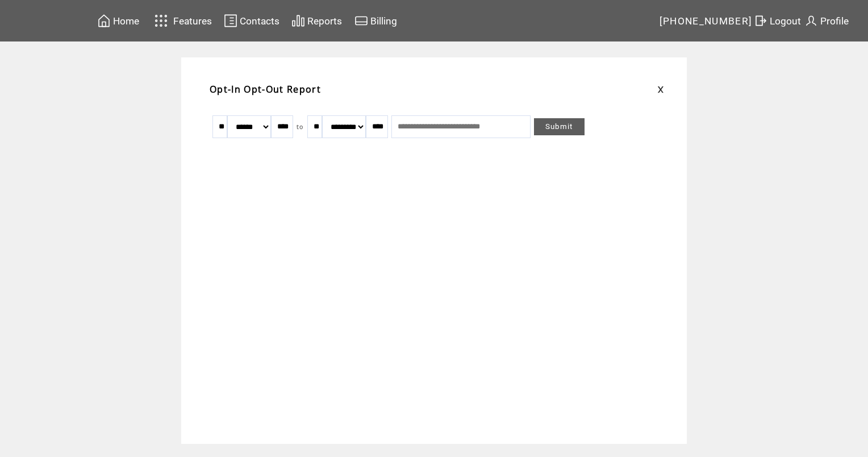 This screenshot has width=868, height=457. Describe the element at coordinates (259, 21) in the screenshot. I see `span: Contacts` at that location.